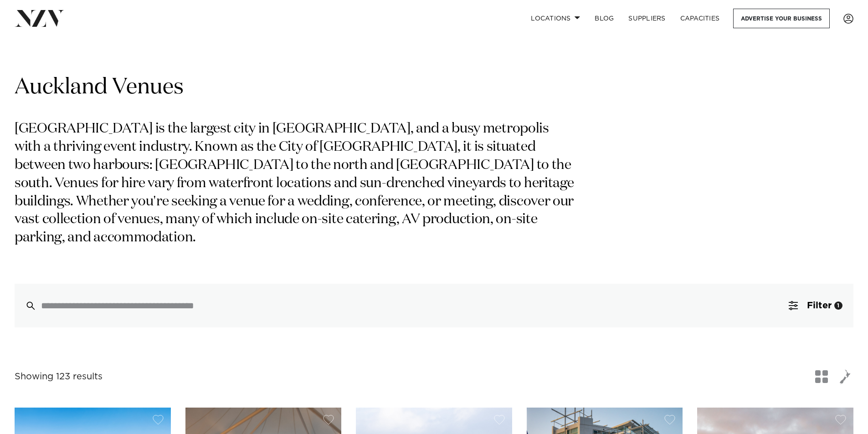  Describe the element at coordinates (555, 18) in the screenshot. I see `a: Locations` at that location.